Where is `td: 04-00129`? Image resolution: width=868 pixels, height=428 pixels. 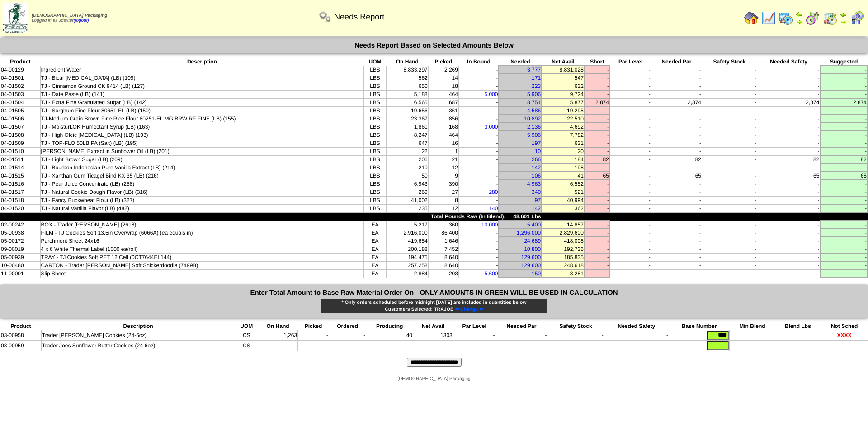 td: 04-00129 is located at coordinates (21, 70).